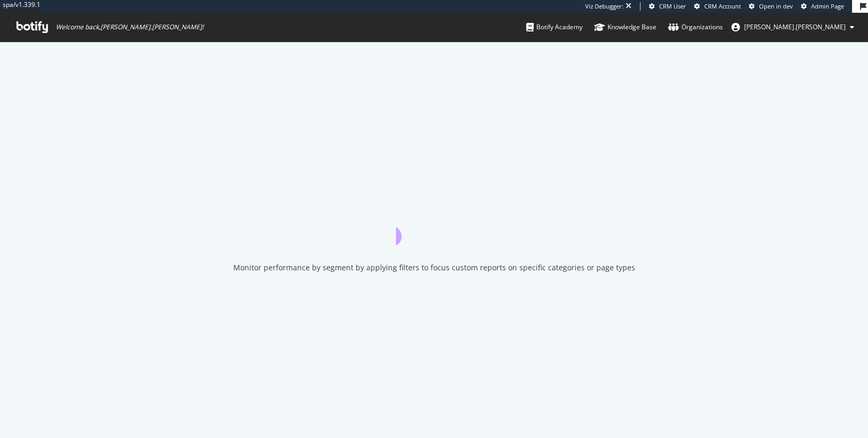 Image resolution: width=868 pixels, height=438 pixels. Describe the element at coordinates (625, 27) in the screenshot. I see `div: Knowledge Base` at that location.